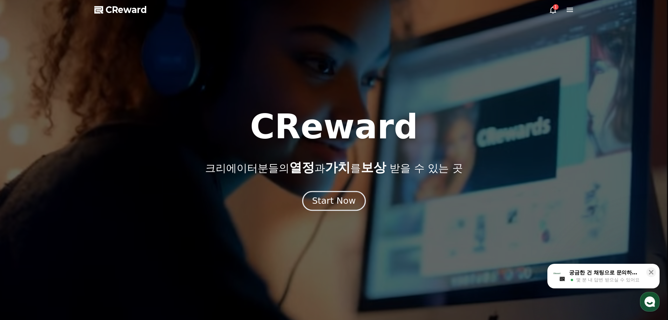  What do you see at coordinates (334, 201) in the screenshot?
I see `div: Start Now` at bounding box center [334, 201].